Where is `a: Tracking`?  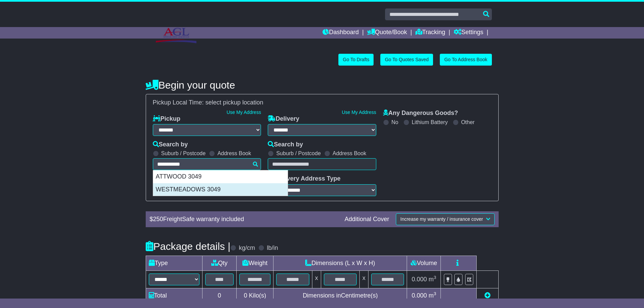
a: Tracking is located at coordinates (430, 33).